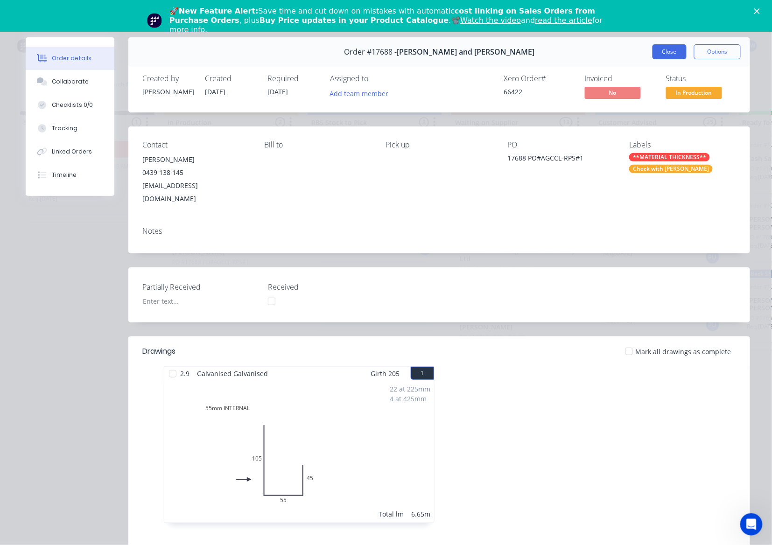  I want to click on div: Required, so click(293, 78).